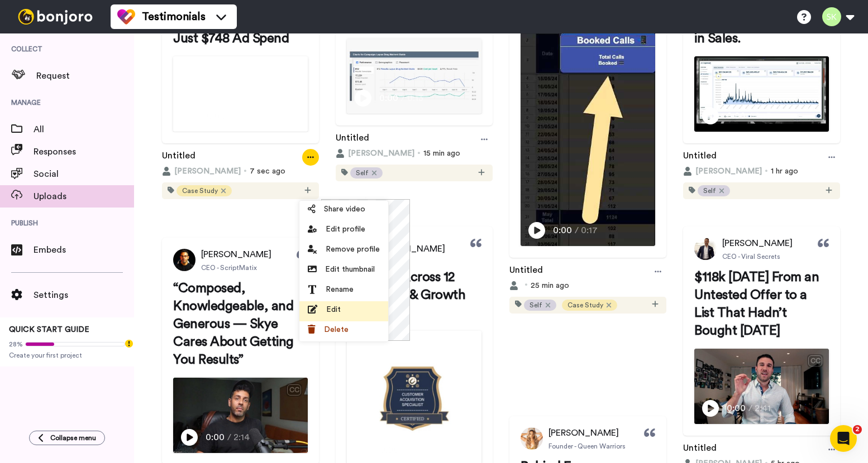 Image resolution: width=868 pixels, height=463 pixels. Describe the element at coordinates (353, 249) in the screenshot. I see `span: Remove profile` at that location.